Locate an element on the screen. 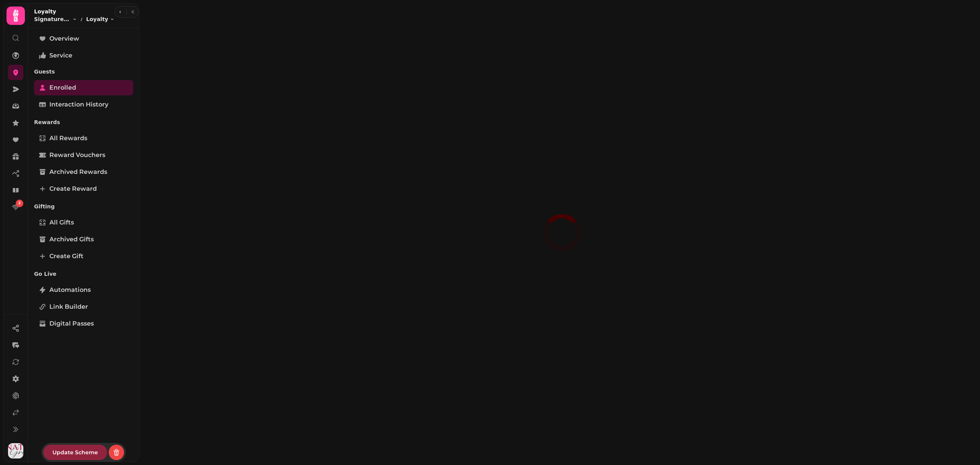  span: Create Gift is located at coordinates (66, 256).